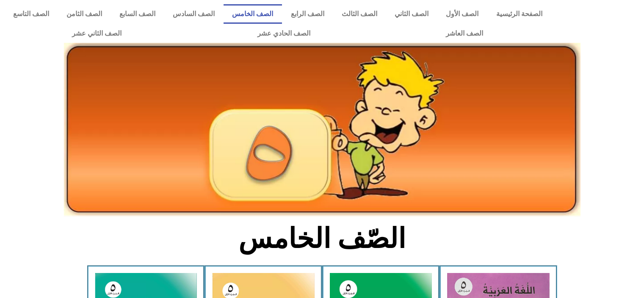  Describe the element at coordinates (307, 14) in the screenshot. I see `a: الصف الرابع` at that location.